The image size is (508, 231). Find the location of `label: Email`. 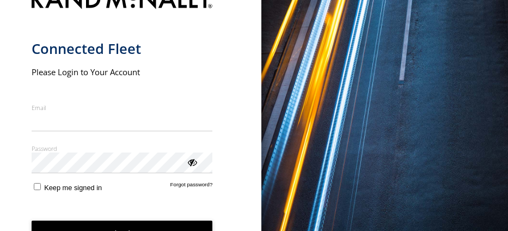

label: Email is located at coordinates (122, 107).